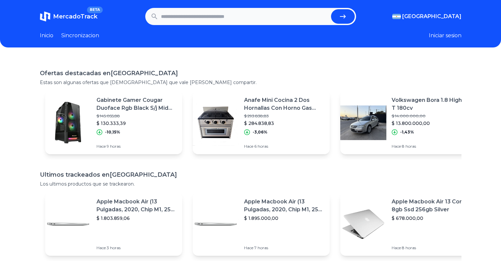  I want to click on span: MercadoTrack, so click(75, 16).